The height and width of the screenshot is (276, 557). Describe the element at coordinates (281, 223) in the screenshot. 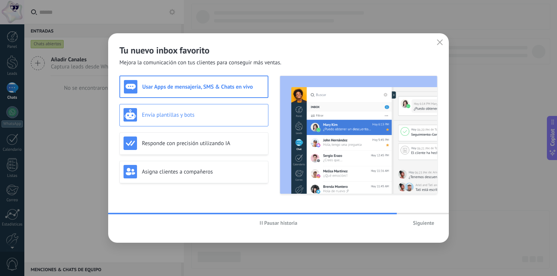

I see `span: Pausar historia` at that location.